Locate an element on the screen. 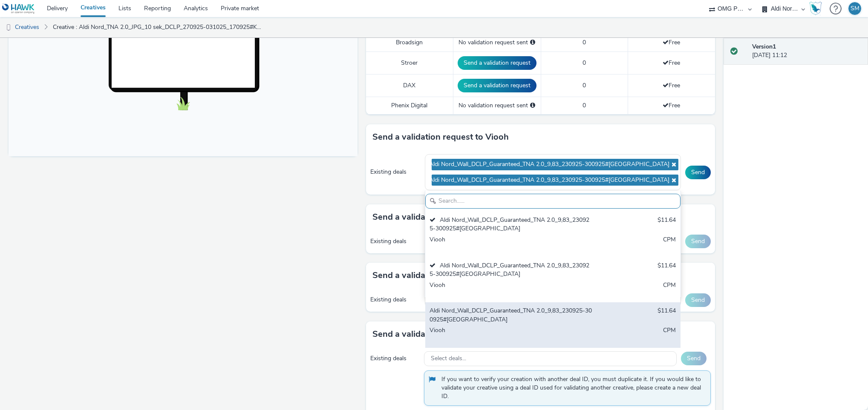  img: Advertisement preview is located at coordinates (174, 98).